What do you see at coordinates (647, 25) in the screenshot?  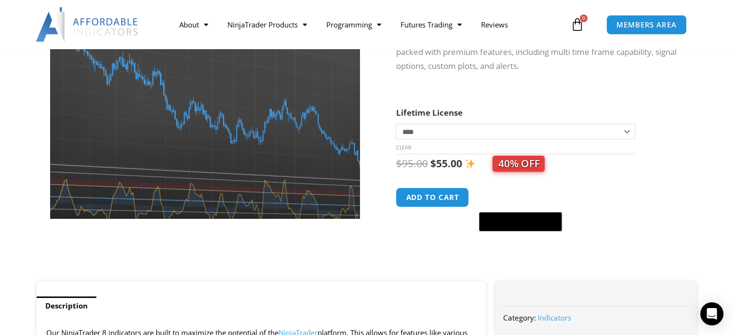 I see `span: MEMBERS AREA` at bounding box center [647, 25].